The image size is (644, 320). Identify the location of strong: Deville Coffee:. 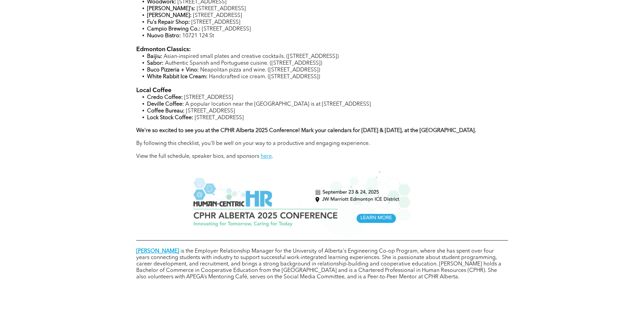
(165, 104).